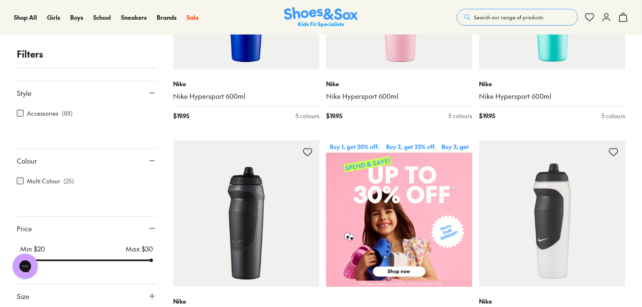  Describe the element at coordinates (25, 17) in the screenshot. I see `span: Shop All` at that location.